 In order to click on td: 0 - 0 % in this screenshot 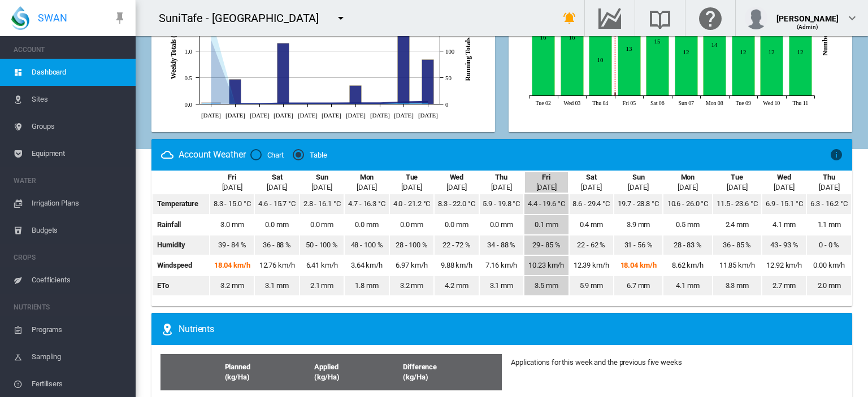, I will do `click(829, 245)`.